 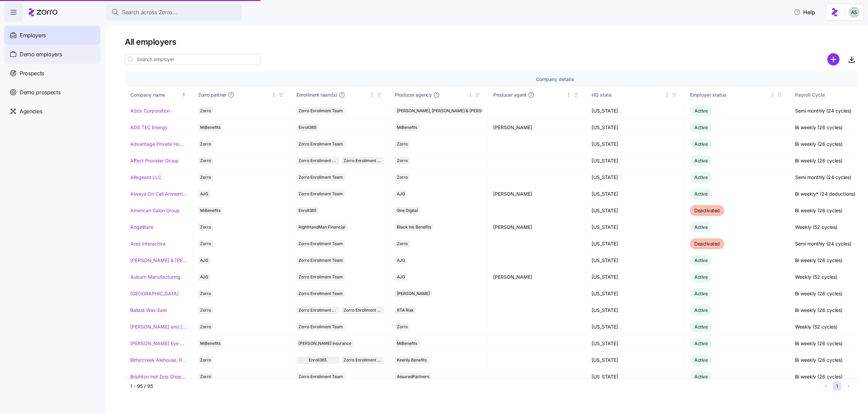 What do you see at coordinates (212, 95) in the screenshot?
I see `span: Zorro partner` at bounding box center [212, 95].